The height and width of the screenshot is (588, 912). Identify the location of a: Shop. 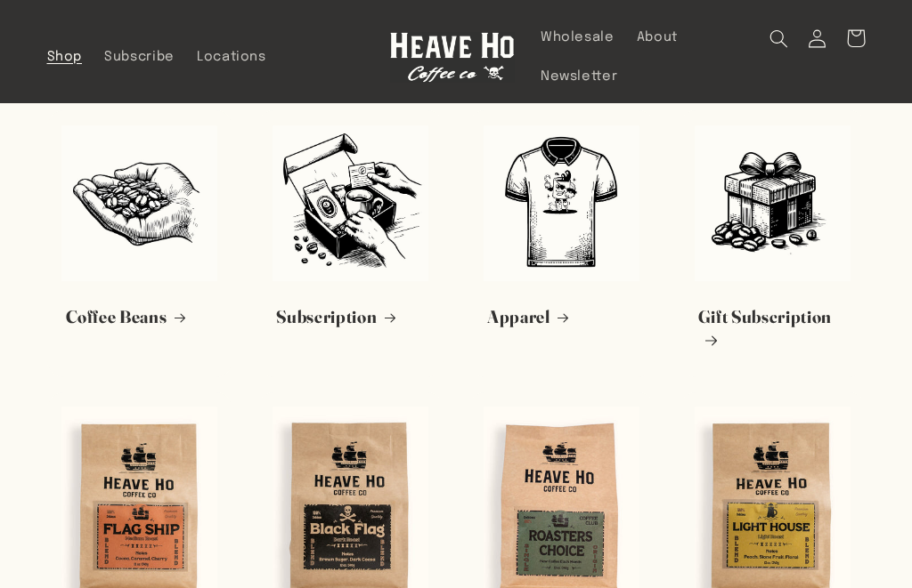
(64, 57).